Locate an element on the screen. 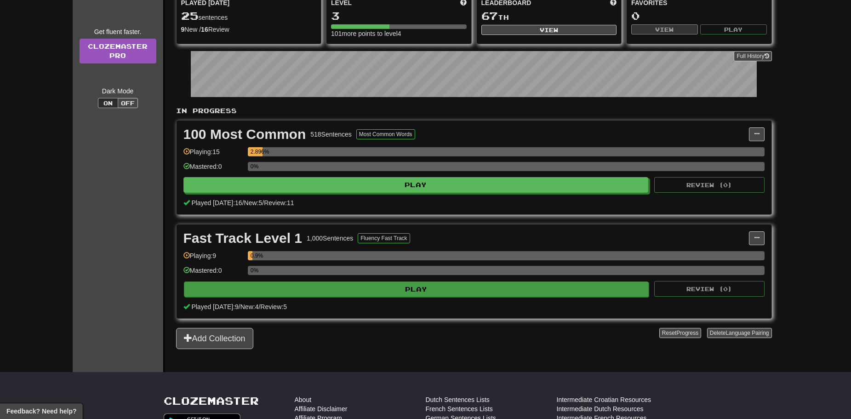  span: Review: 5 is located at coordinates (274, 307).